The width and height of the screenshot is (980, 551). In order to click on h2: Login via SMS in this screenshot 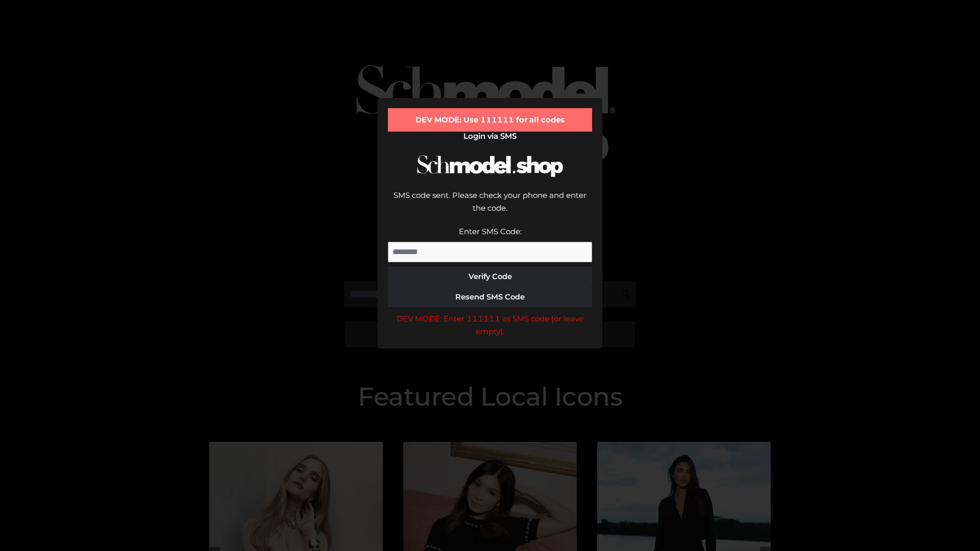, I will do `click(490, 136)`.